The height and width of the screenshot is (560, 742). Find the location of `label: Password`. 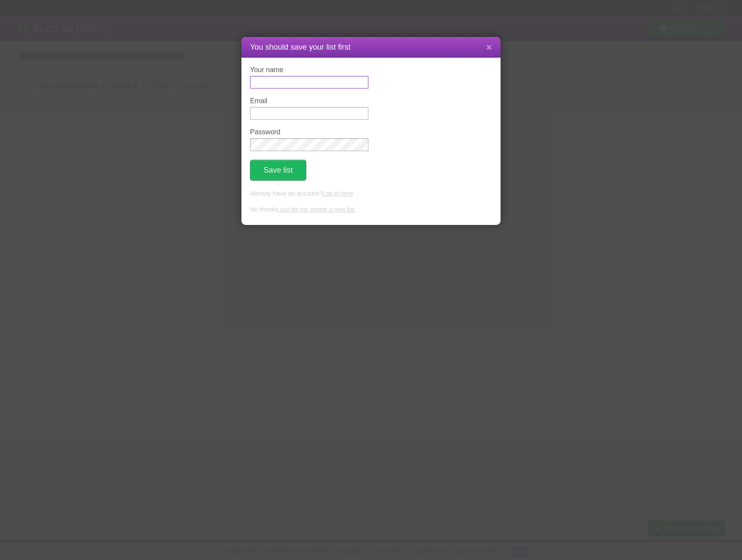

label: Password is located at coordinates (310, 132).